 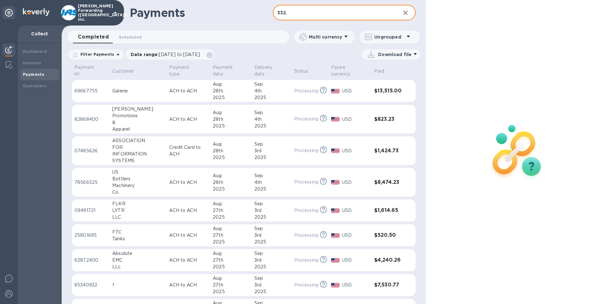 I want to click on p: Date range :, so click(x=167, y=54).